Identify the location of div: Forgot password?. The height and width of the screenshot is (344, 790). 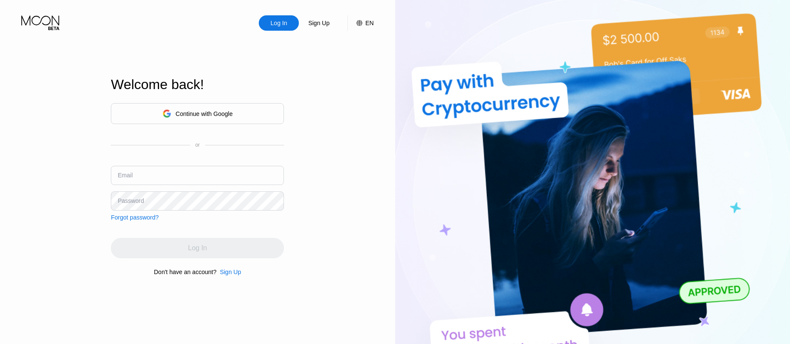
(135, 217).